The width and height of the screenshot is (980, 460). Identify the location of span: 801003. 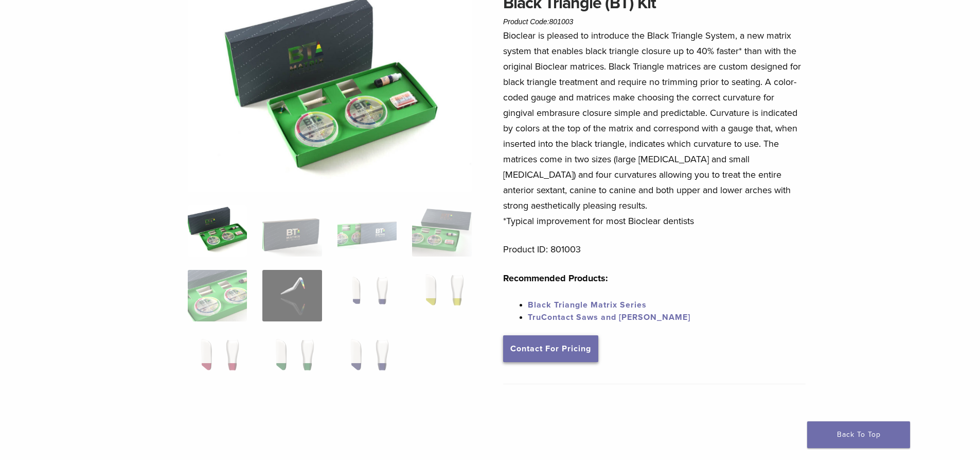
(561, 22).